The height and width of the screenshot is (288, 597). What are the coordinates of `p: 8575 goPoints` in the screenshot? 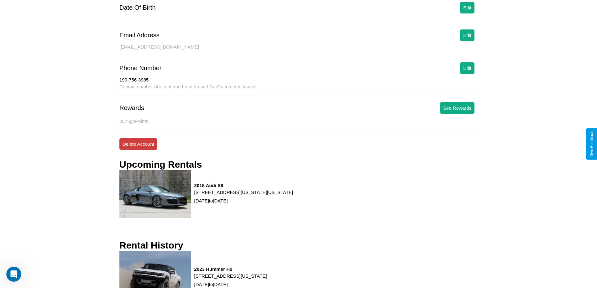 It's located at (298, 121).